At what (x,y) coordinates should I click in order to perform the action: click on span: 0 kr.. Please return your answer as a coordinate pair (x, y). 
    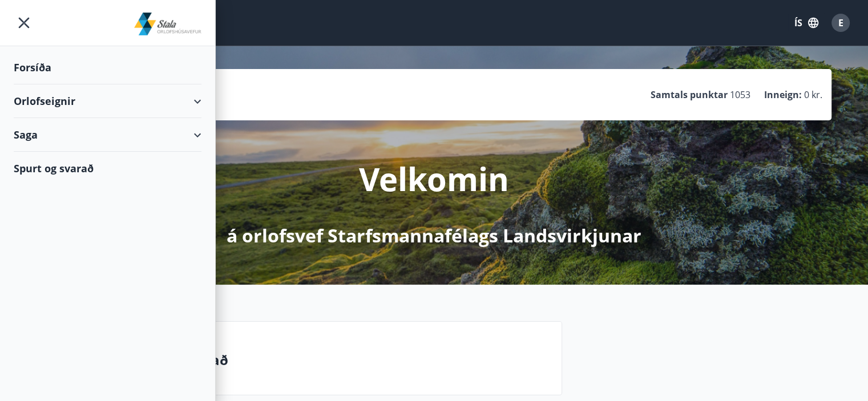
    Looking at the image, I should click on (813, 95).